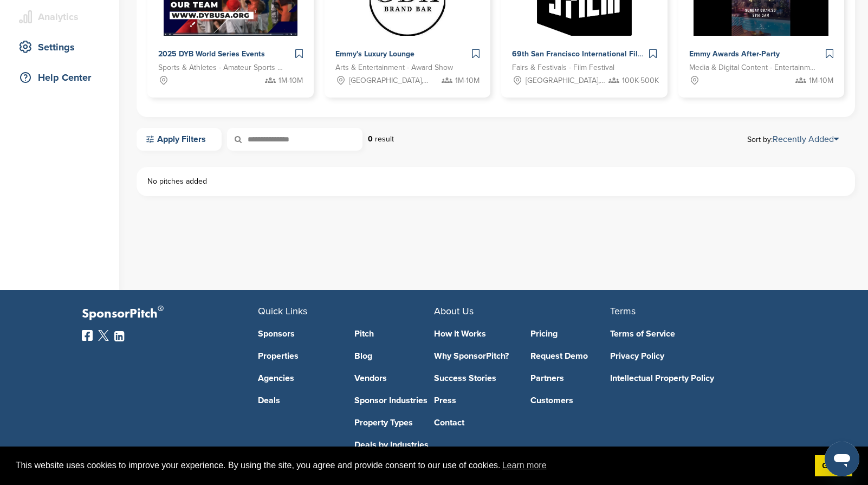 This screenshot has height=485, width=868. I want to click on a: Vendors, so click(395, 378).